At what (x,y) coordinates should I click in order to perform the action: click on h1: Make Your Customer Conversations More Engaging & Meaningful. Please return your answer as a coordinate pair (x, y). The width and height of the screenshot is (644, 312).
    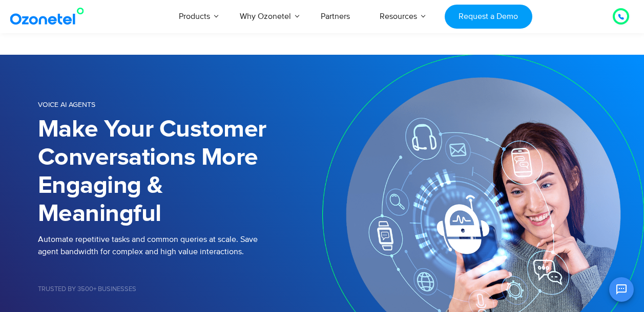
    Looking at the image, I should click on (180, 172).